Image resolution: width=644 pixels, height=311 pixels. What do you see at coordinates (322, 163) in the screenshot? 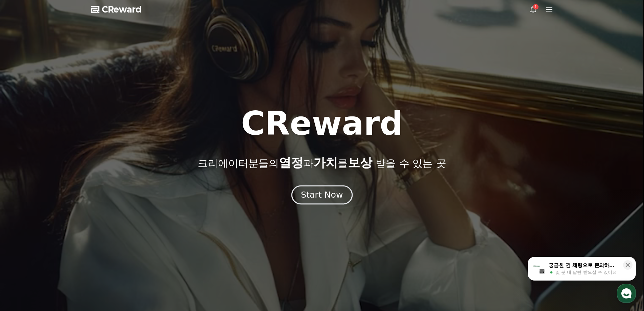
I see `p: 크리에이터분들의 과 를 받을 수 있는 곳` at bounding box center [322, 163].